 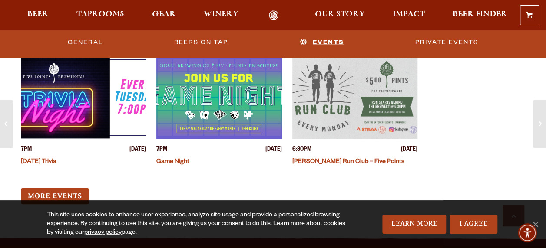 What do you see at coordinates (164, 15) in the screenshot?
I see `a: Gear` at bounding box center [164, 15].